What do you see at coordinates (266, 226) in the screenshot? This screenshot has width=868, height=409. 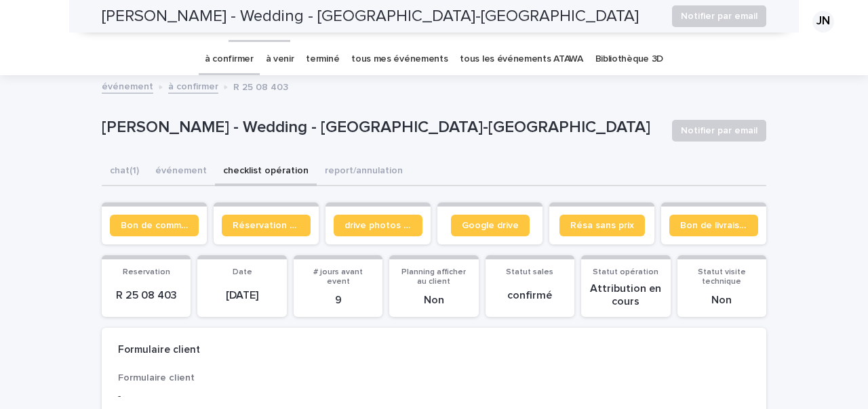 I see `a: Réservation client` at bounding box center [266, 226].